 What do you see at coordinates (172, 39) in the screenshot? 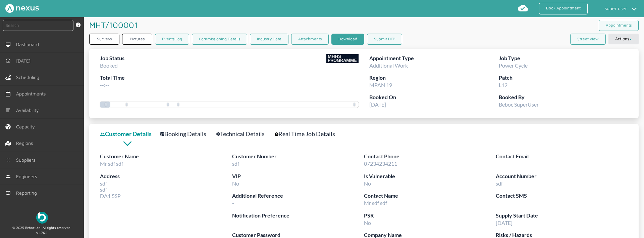
I see `a: Events Log` at bounding box center [172, 39].